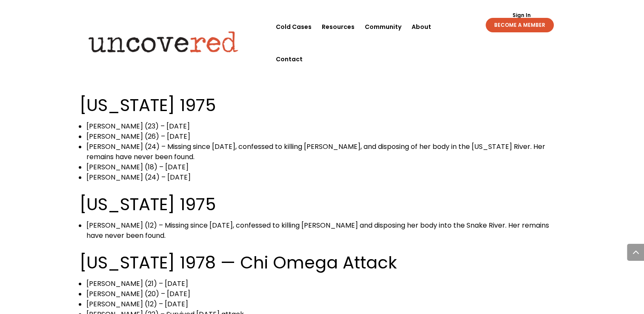 The image size is (644, 314). What do you see at coordinates (520, 25) in the screenshot?
I see `a: BECOME A MEMBER` at bounding box center [520, 25].